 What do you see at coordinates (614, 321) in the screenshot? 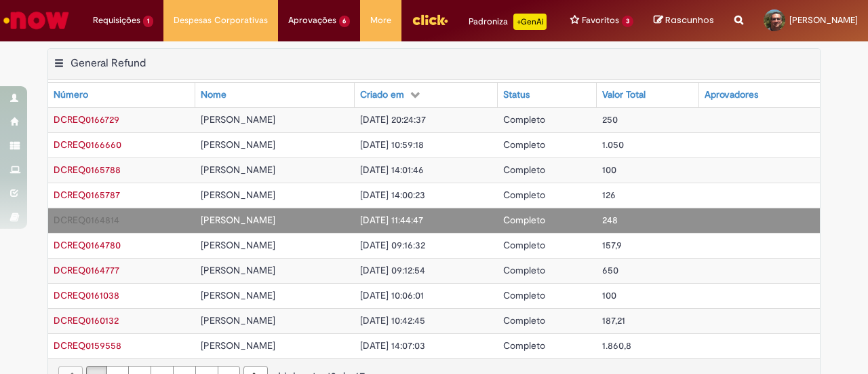
I see `span: 187,21` at bounding box center [614, 321].